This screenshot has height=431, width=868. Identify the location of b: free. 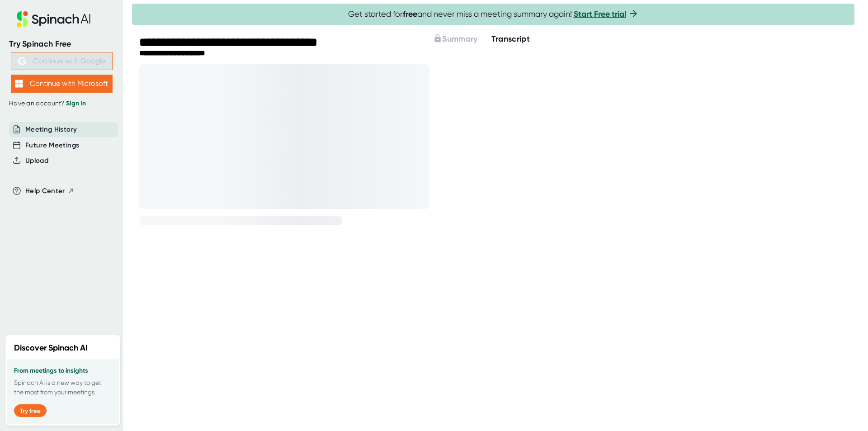
(410, 14).